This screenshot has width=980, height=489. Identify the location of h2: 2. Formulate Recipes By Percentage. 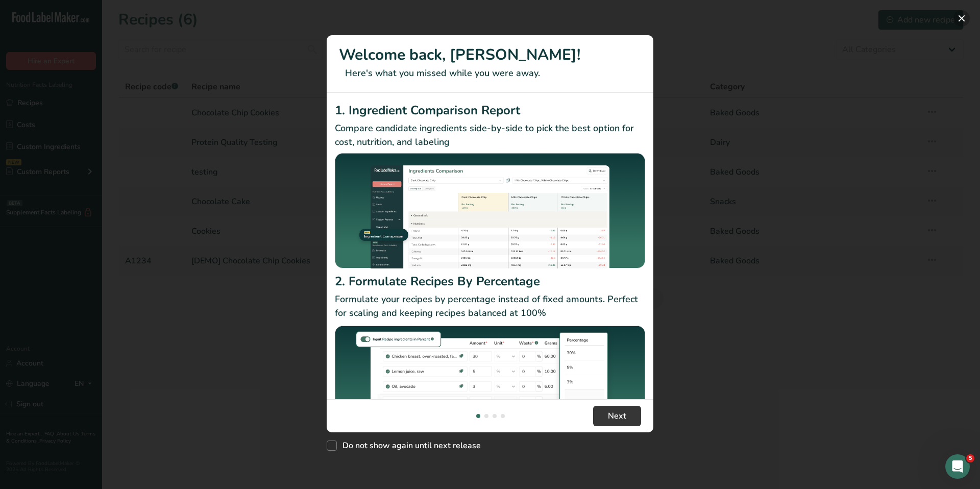
(490, 281).